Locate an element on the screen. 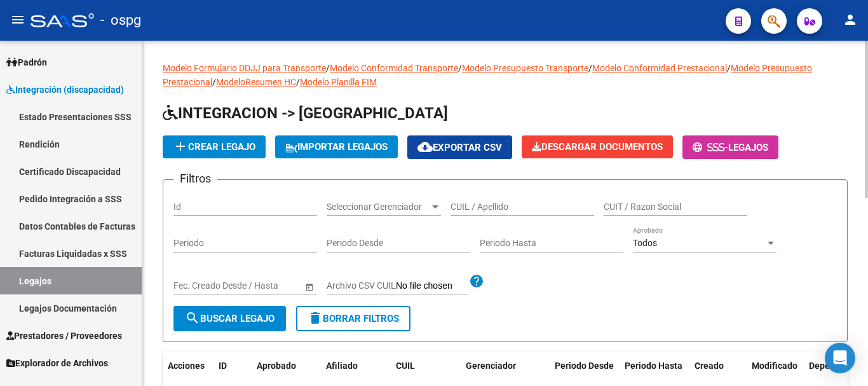  input: Fecha fin is located at coordinates (262, 285).